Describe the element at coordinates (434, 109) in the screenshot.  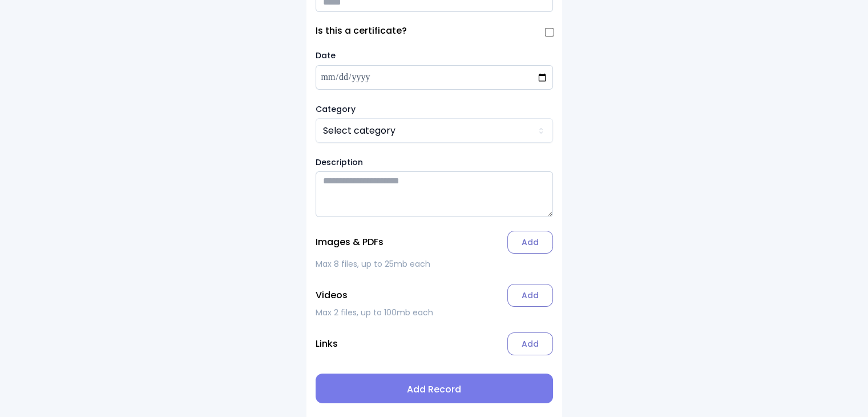
I see `label: Category` at that location.